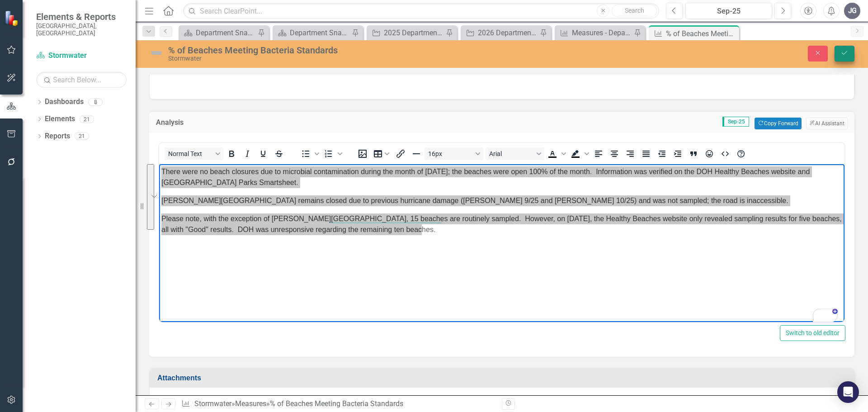  What do you see at coordinates (729, 11) in the screenshot?
I see `button: Sep-25` at bounding box center [729, 11].